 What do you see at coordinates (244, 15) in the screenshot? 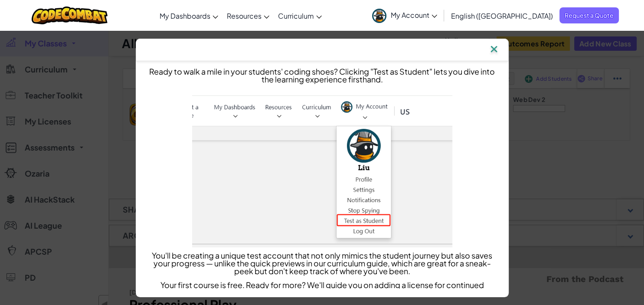
I see `span: Resources` at bounding box center [244, 15].